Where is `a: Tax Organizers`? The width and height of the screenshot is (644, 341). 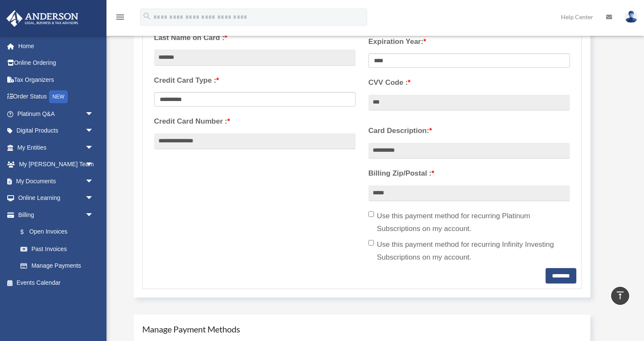
a: Tax Organizers is located at coordinates (56, 80).